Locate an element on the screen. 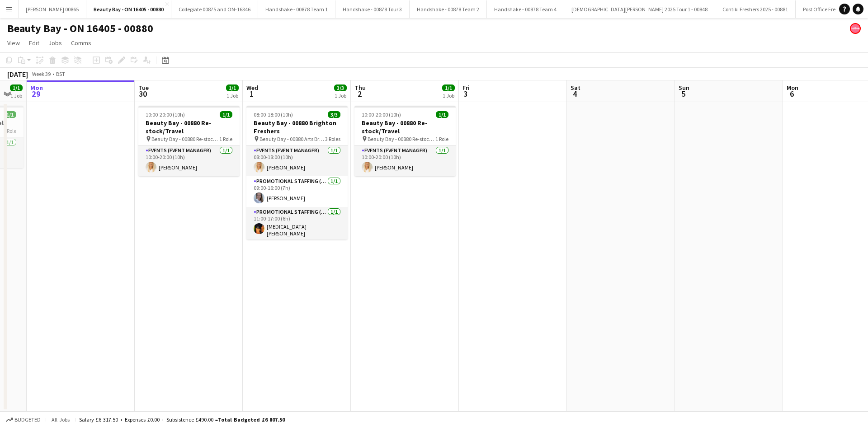  div: BST is located at coordinates (60, 74).